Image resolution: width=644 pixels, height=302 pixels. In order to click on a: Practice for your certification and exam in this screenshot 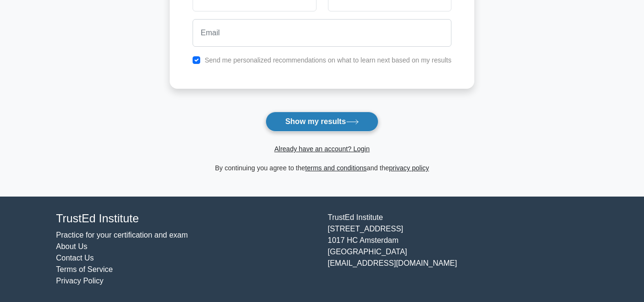, I will do `click(122, 234)`.